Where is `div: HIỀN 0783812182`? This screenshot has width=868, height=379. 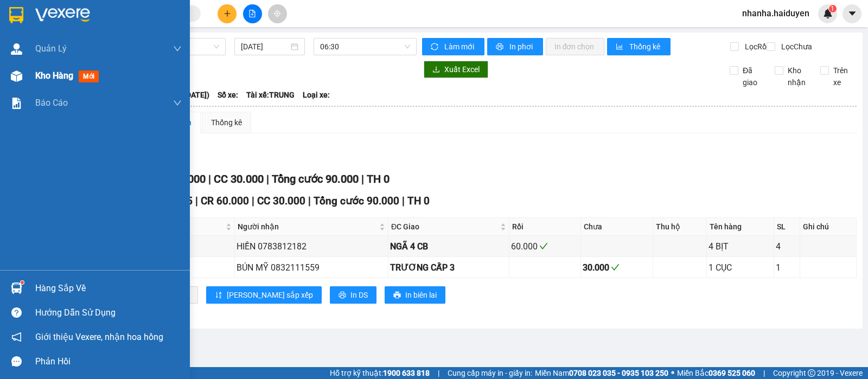 div: HIỀN 0783812182 is located at coordinates (311, 246).